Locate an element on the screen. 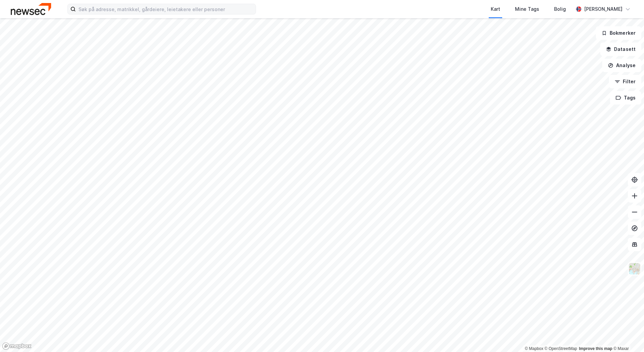 The width and height of the screenshot is (644, 352). div: Mine Tags is located at coordinates (527, 9).